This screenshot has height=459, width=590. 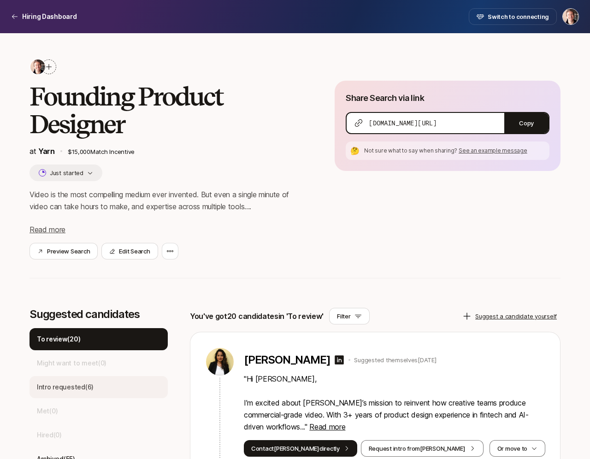 I want to click on p: Intro requested ( 6 ), so click(x=65, y=387).